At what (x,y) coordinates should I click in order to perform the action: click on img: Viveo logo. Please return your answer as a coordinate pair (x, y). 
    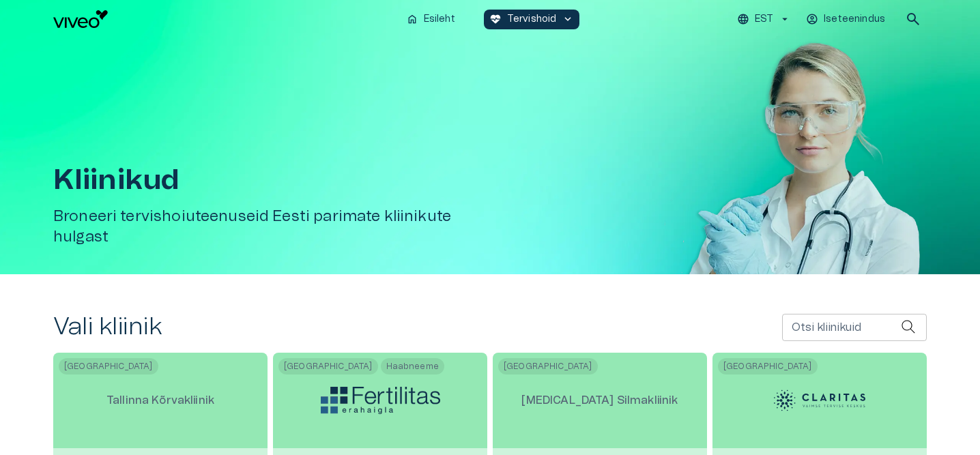
    Looking at the image, I should click on (80, 19).